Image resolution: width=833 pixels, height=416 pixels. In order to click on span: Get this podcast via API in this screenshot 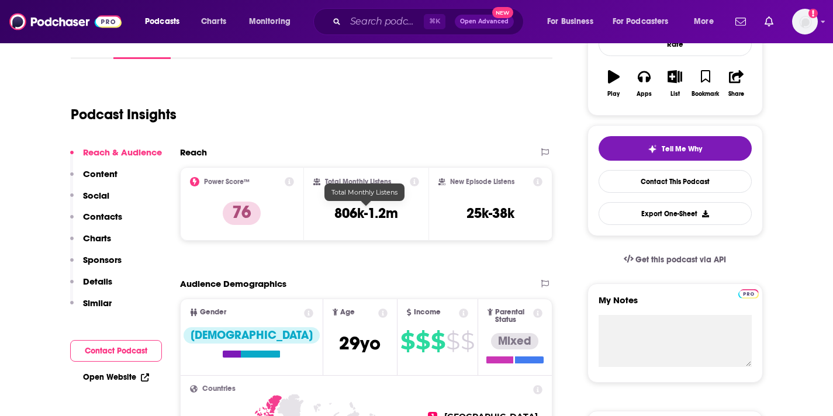, I will do `click(680, 260)`.